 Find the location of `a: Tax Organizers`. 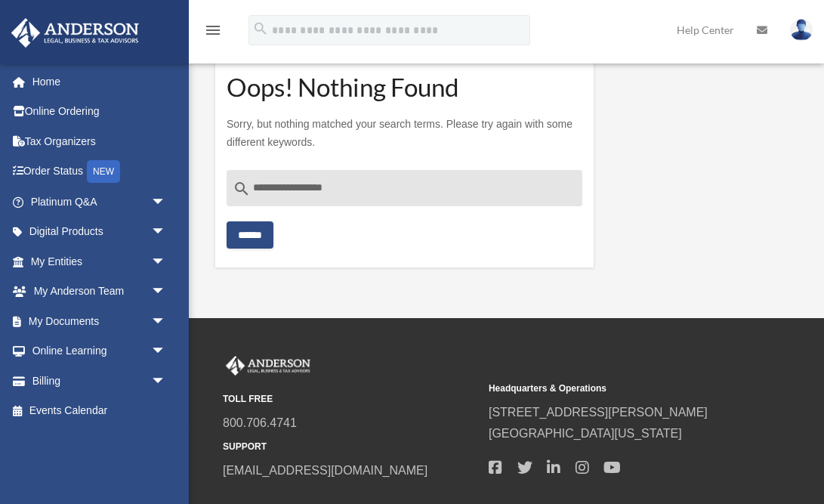

a: Tax Organizers is located at coordinates (100, 141).